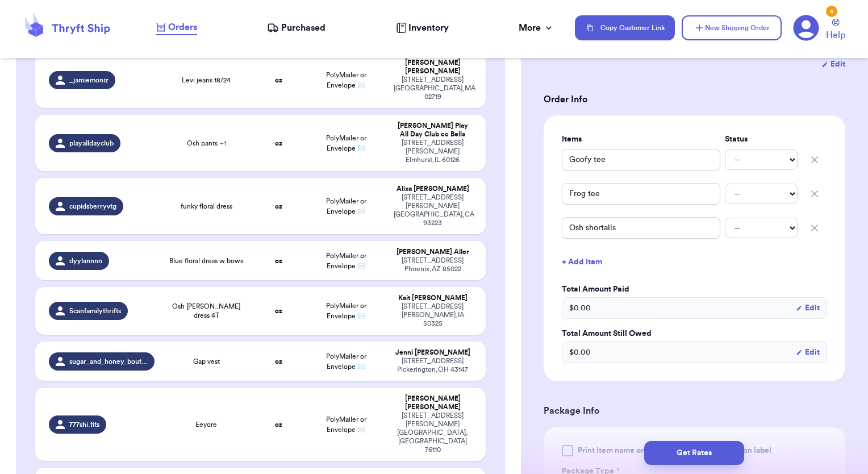  What do you see at coordinates (304, 28) in the screenshot?
I see `span: Purchased` at bounding box center [304, 28].